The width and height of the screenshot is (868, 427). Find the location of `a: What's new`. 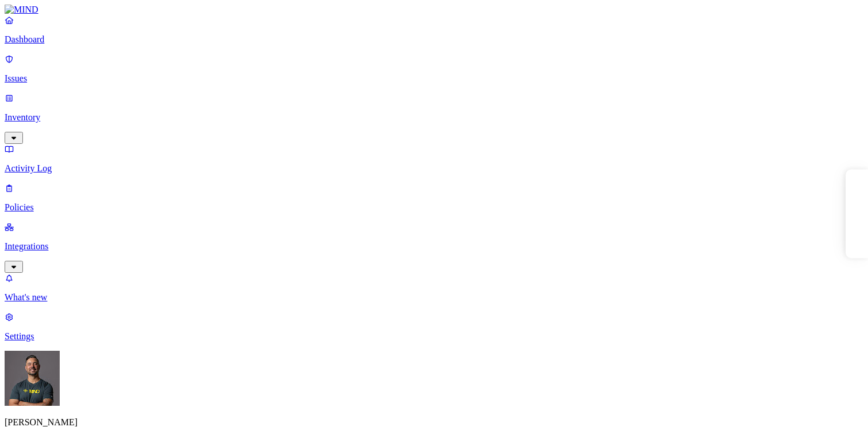

a: What's new is located at coordinates (434, 288).